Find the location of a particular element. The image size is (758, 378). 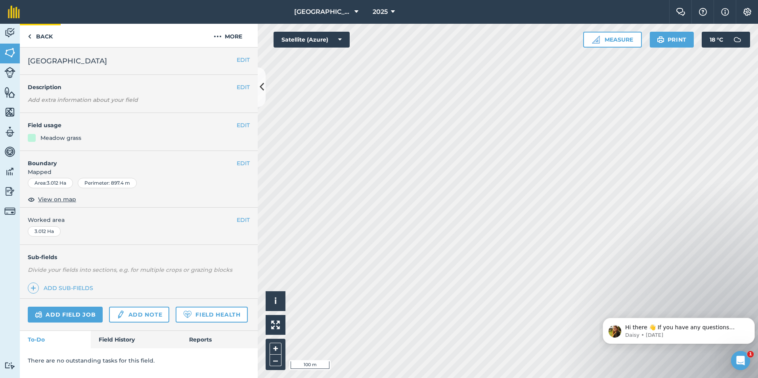

button: View on map is located at coordinates (52, 199).